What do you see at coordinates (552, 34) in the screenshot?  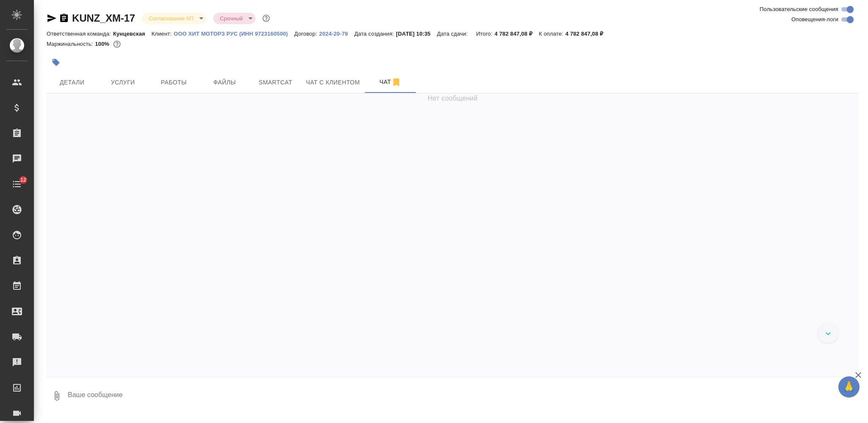 I see `p: К оплате:` at bounding box center [552, 34].